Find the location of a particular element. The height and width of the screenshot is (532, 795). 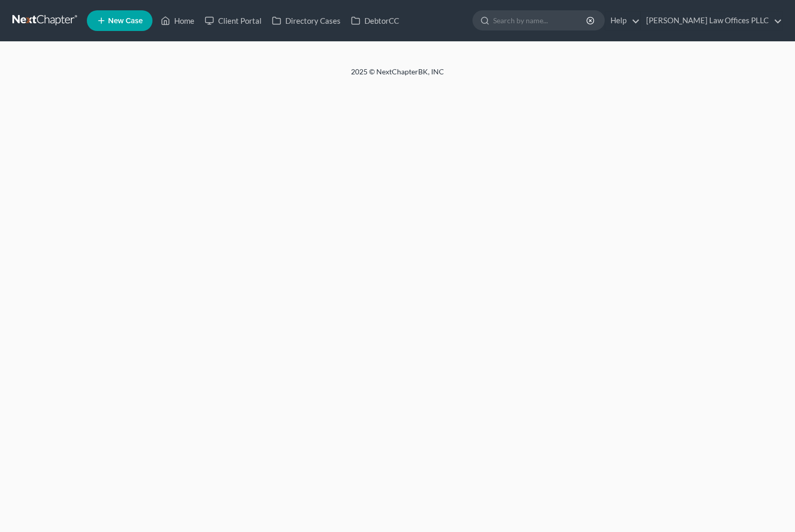

a: DebtorCC is located at coordinates (375, 20).